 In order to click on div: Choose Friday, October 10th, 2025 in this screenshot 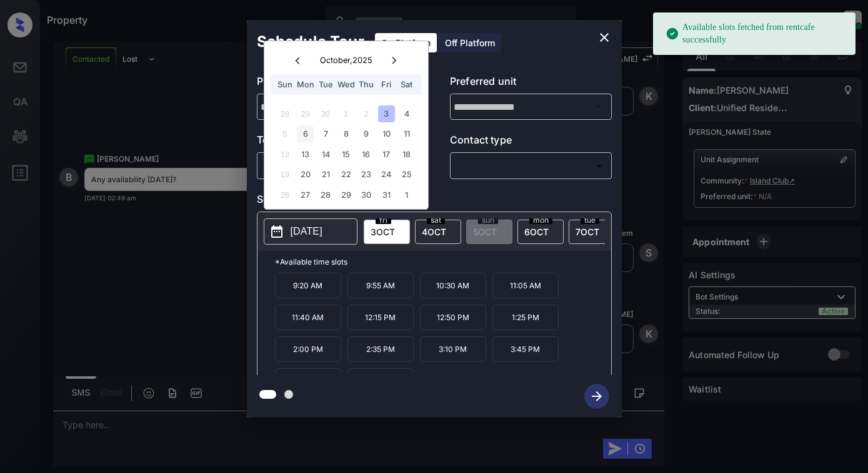, I will do `click(387, 134)`.